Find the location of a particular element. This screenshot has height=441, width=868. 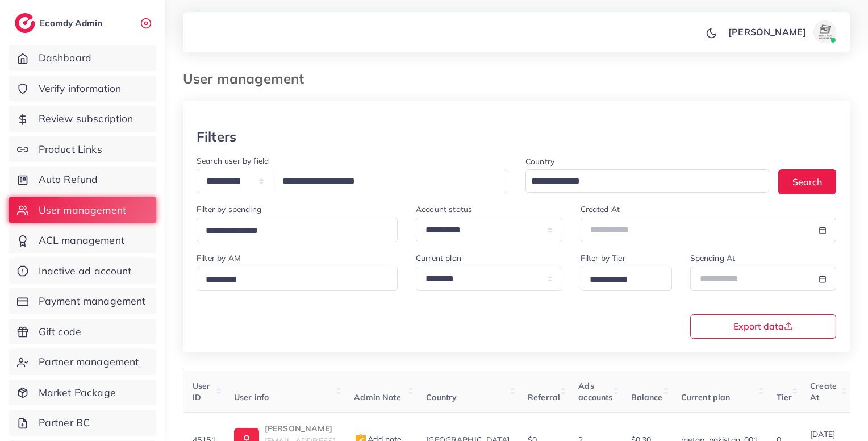

a: ACL management is located at coordinates (82, 240).